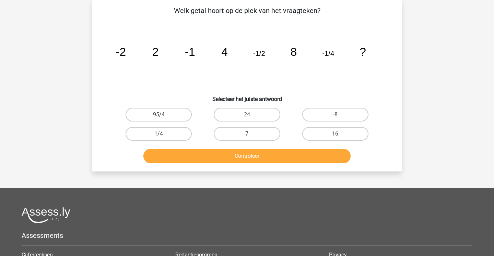 The height and width of the screenshot is (256, 494). I want to click on tspan: 4, so click(224, 52).